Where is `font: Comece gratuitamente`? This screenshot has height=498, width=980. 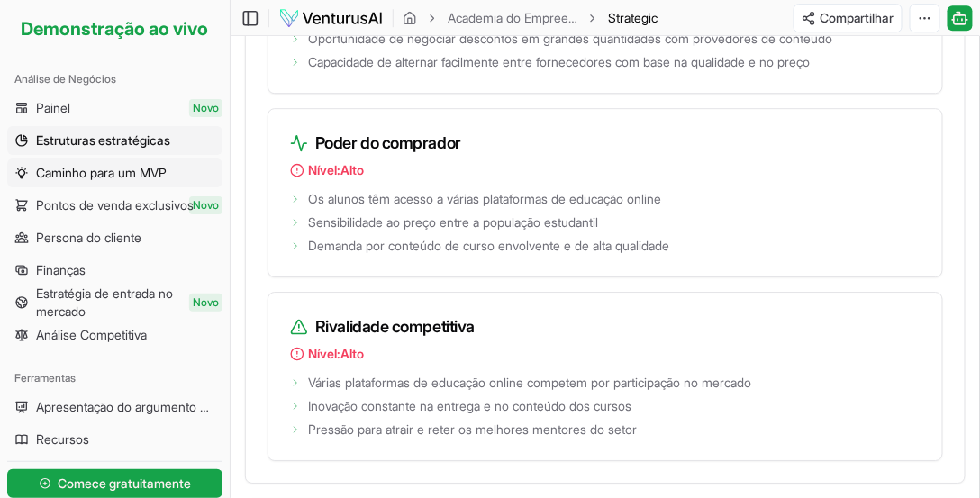
font: Comece gratuitamente is located at coordinates (125, 483).